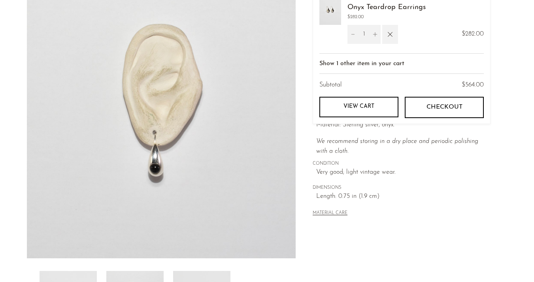 The width and height of the screenshot is (534, 282). Describe the element at coordinates (401, 64) in the screenshot. I see `button: Show 1 other item in your cart` at that location.